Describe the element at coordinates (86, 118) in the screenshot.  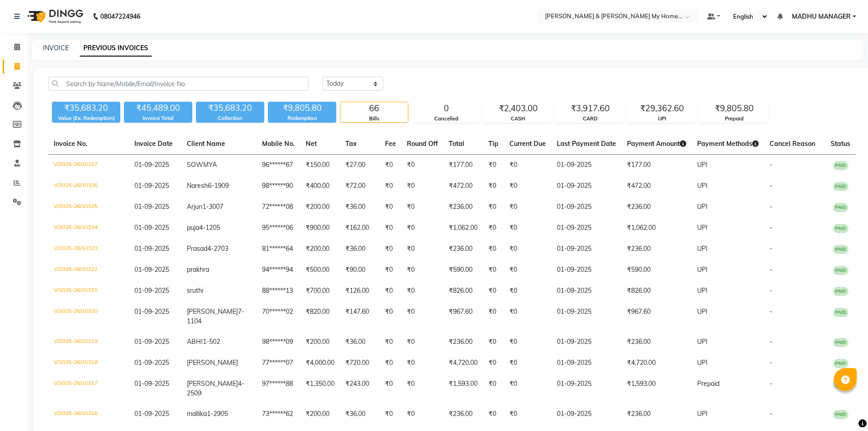
I see `div: Value (Ex. Redemption)` at that location.